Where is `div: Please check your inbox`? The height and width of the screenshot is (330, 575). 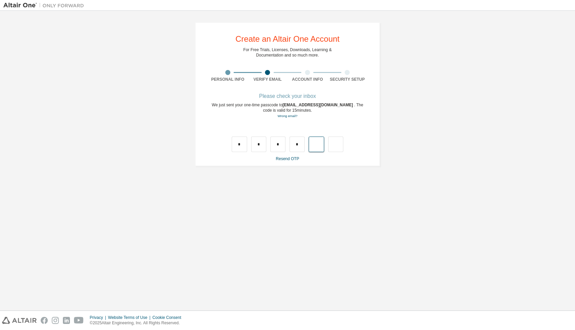 div: Please check your inbox is located at coordinates (288, 96).